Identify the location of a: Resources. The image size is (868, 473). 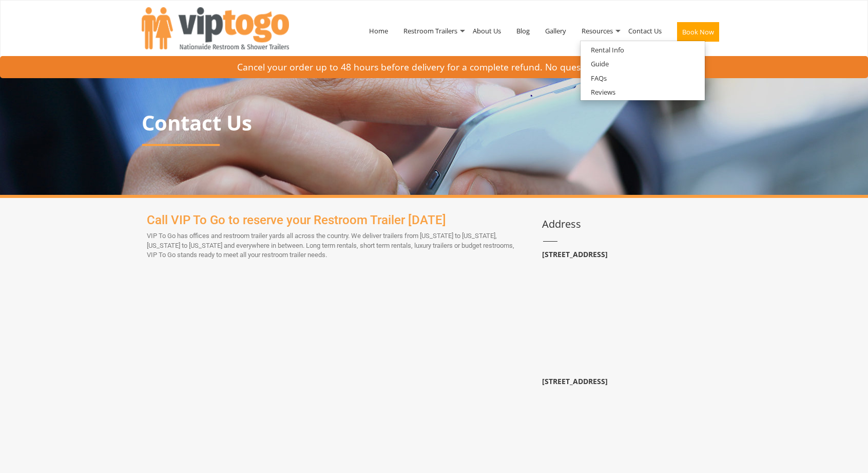
(597, 31).